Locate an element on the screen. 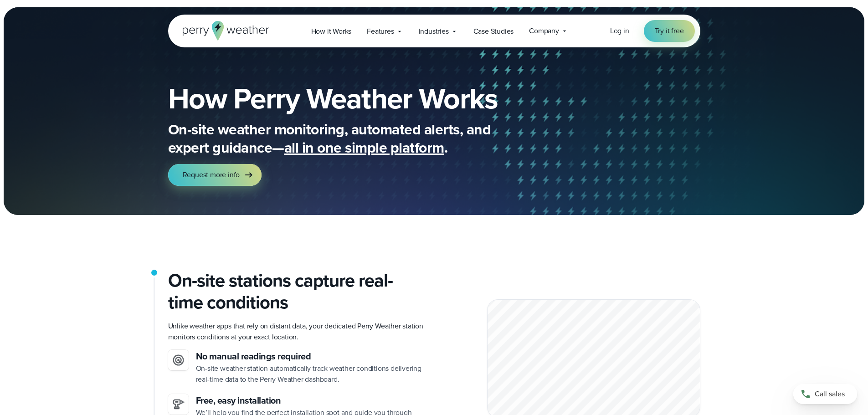 Image resolution: width=868 pixels, height=415 pixels. span: How it Works is located at coordinates (332, 31).